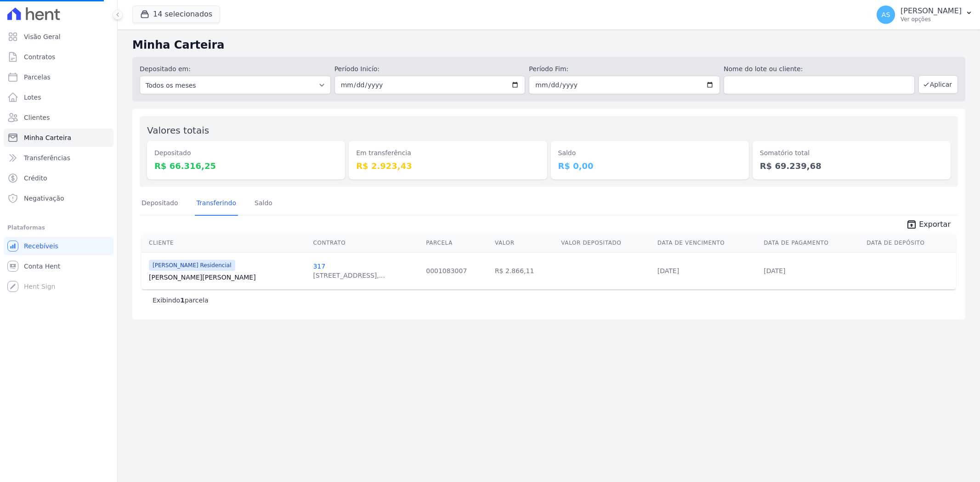 The image size is (980, 482). I want to click on span: Clientes, so click(36, 118).